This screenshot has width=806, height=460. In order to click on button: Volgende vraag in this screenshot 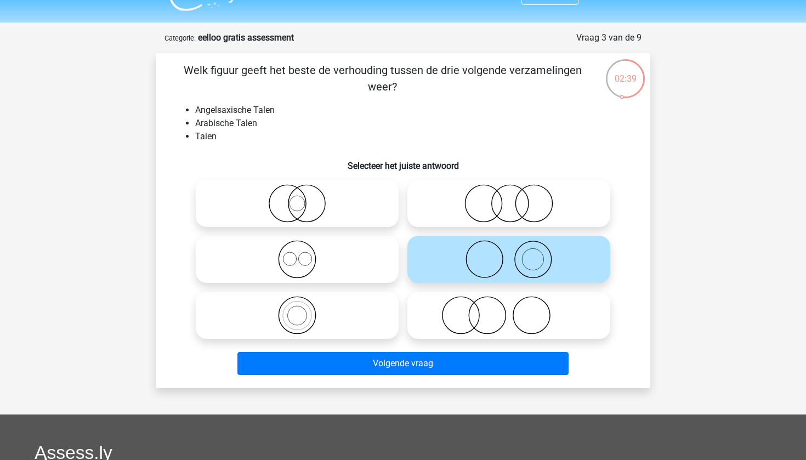, I will do `click(403, 363)`.